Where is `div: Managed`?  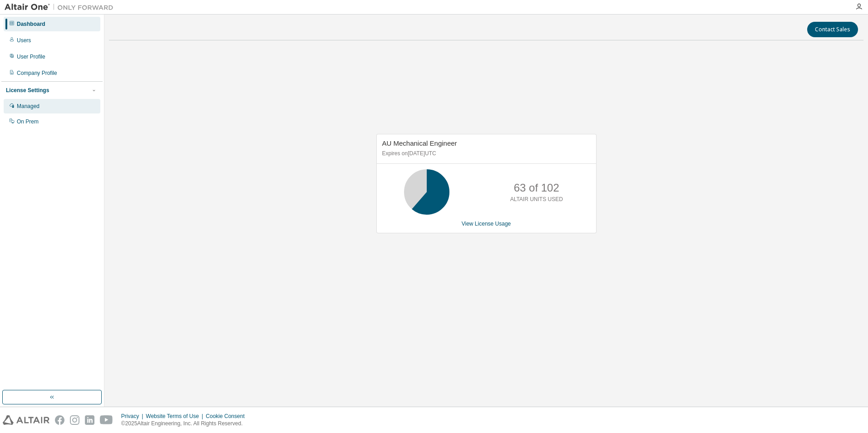 div: Managed is located at coordinates (28, 106).